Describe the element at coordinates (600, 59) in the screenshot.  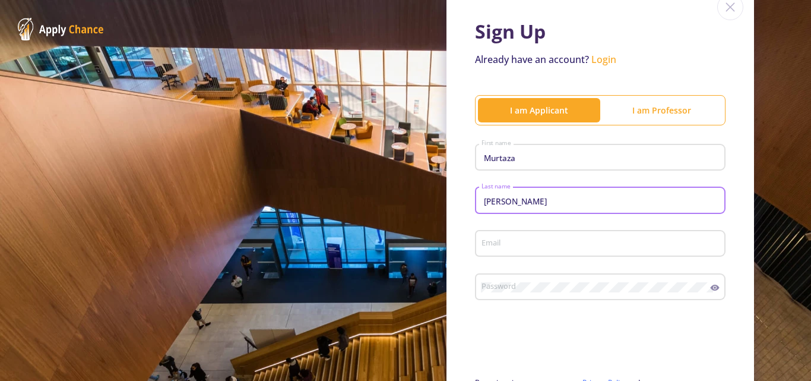
I see `p: Already have an account?` at that location.